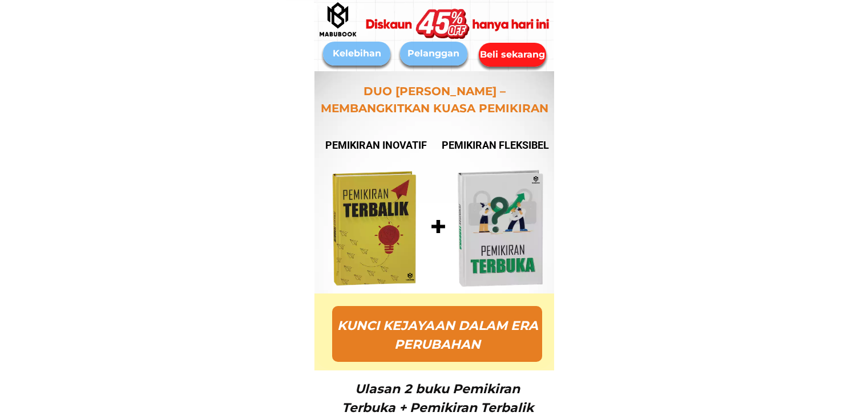  Describe the element at coordinates (512, 55) in the screenshot. I see `div: Beli sekarang` at that location.